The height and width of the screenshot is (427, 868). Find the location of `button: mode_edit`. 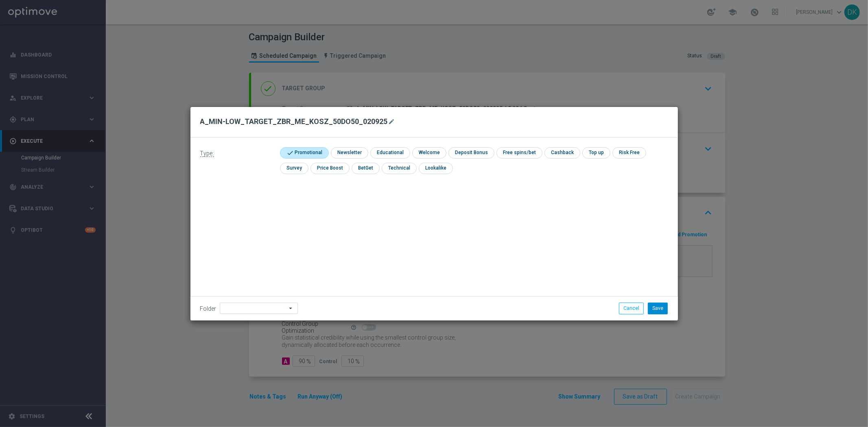

button: mode_edit is located at coordinates (393, 122).